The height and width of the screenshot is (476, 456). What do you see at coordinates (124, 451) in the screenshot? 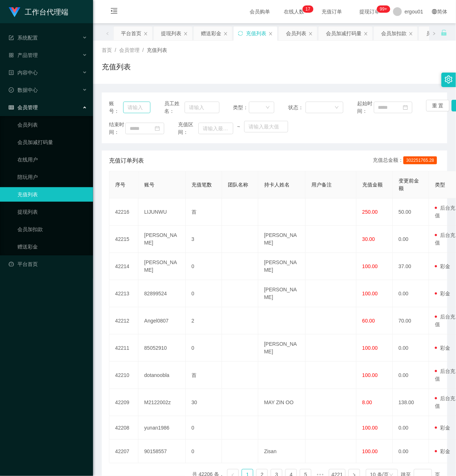
I see `td: 42207` at bounding box center [124, 451].